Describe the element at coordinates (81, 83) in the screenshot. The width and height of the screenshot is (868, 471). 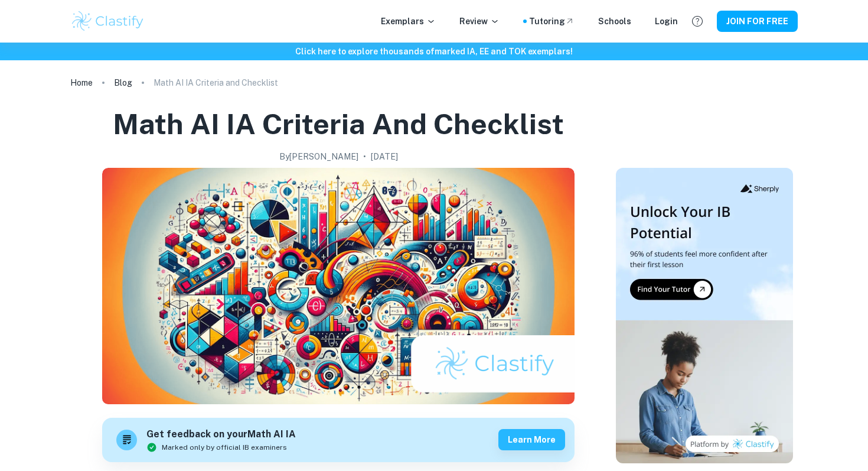
I see `a: Home` at that location.